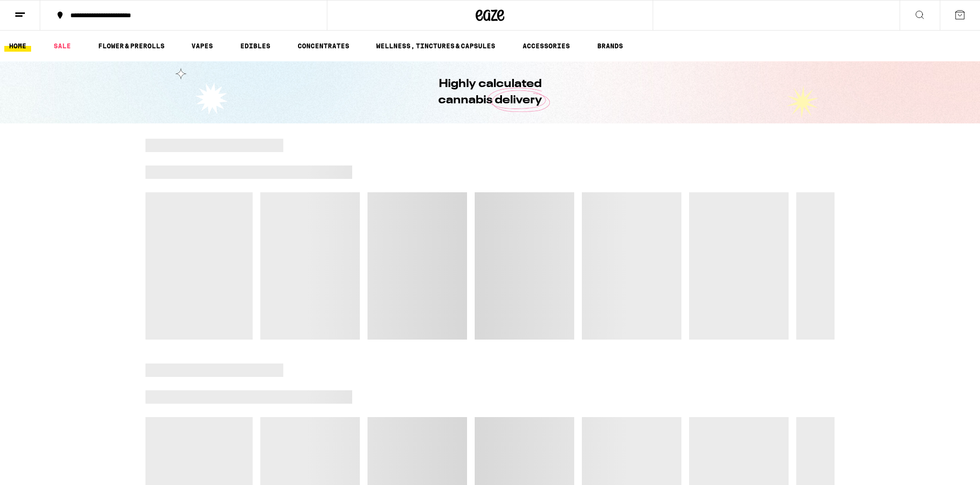 The image size is (980, 485). What do you see at coordinates (18, 46) in the screenshot?
I see `a: HOME` at bounding box center [18, 46].